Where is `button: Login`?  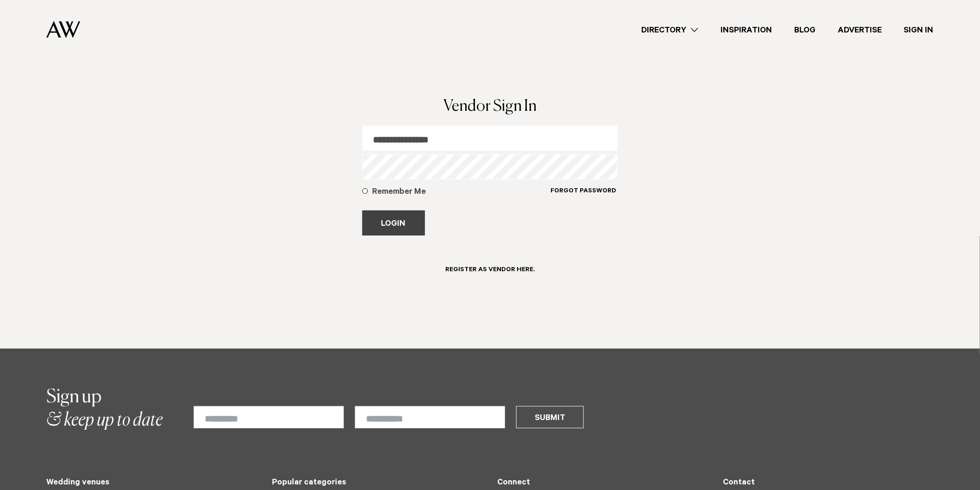
button: Login is located at coordinates (394, 223).